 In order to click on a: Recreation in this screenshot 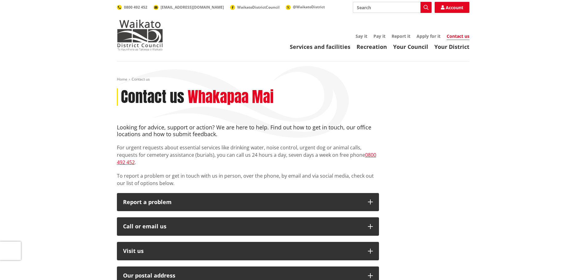, I will do `click(372, 47)`.